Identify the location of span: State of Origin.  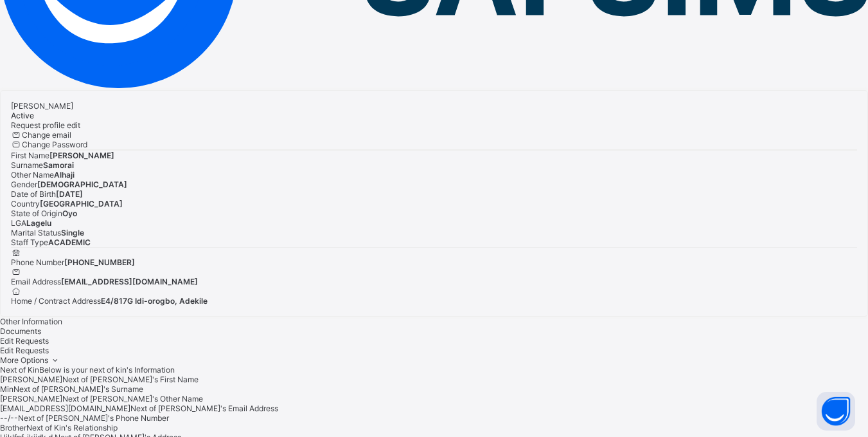
(37, 213).